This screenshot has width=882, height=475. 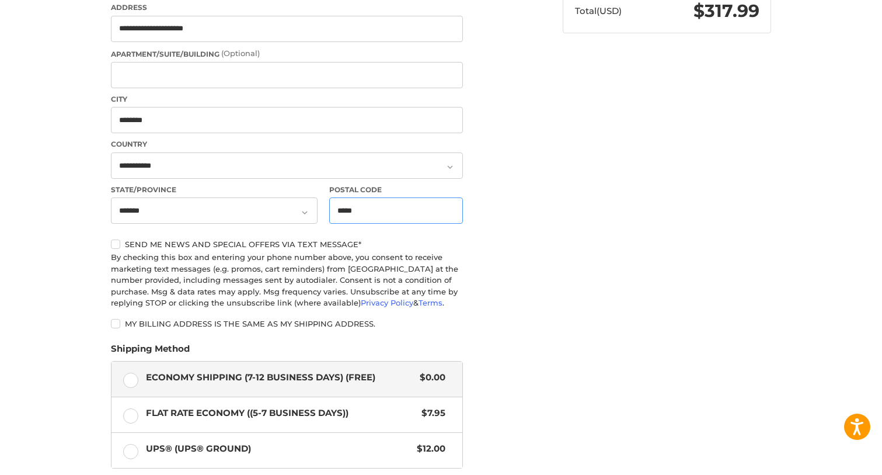 I want to click on span: $12.00, so click(x=428, y=448).